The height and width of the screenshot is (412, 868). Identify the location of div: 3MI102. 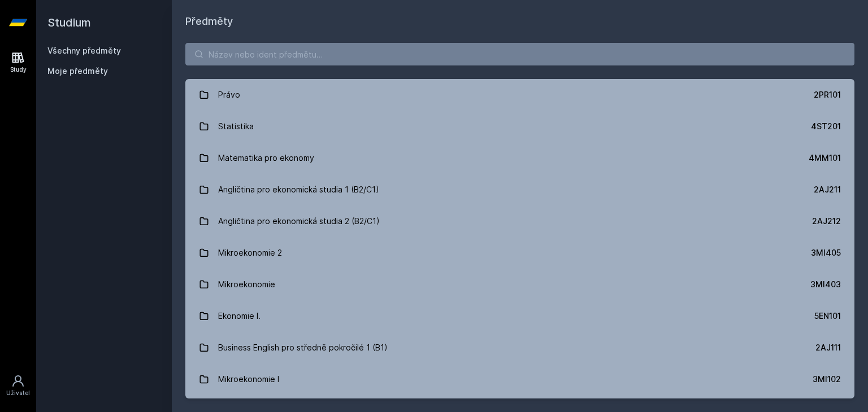
(827, 380).